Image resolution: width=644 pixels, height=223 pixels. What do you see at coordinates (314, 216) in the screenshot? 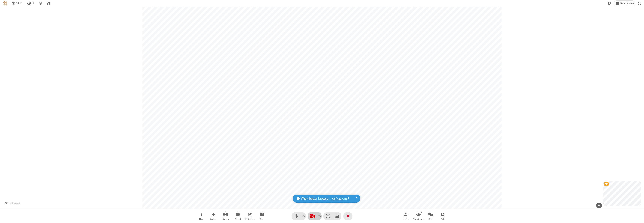
I see `button: Start video (⌘+Shift+V)` at bounding box center [314, 216].